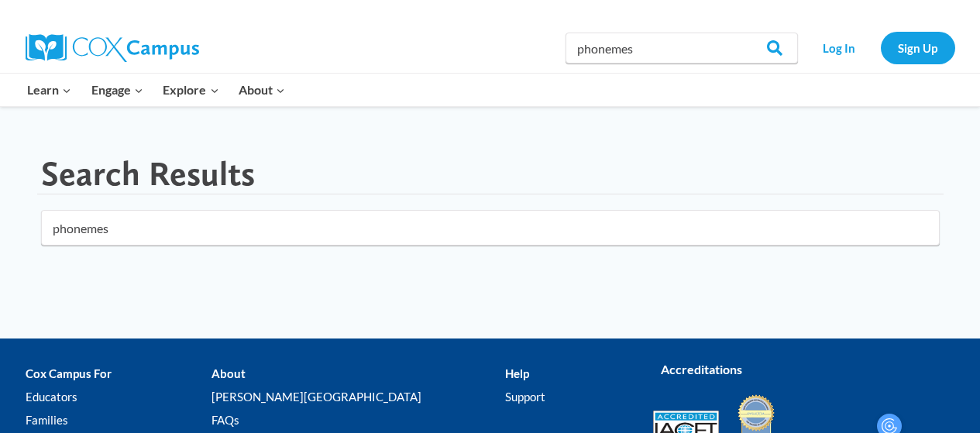 The image size is (980, 433). I want to click on a: FAQs, so click(358, 420).